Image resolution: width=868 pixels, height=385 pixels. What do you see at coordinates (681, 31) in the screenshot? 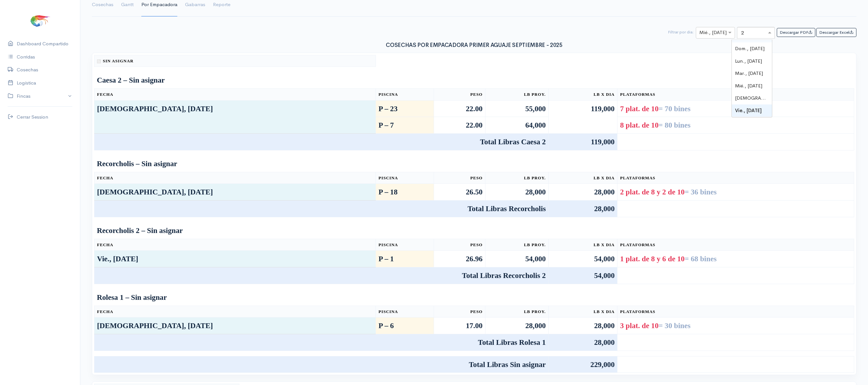
I see `div: Filtrar por dia:` at bounding box center [681, 31].